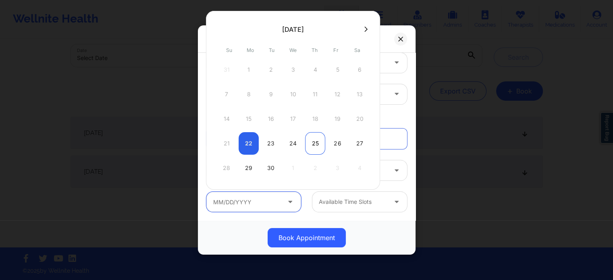  What do you see at coordinates (314, 50) in the screenshot?
I see `abbr: Thursday` at bounding box center [314, 50].